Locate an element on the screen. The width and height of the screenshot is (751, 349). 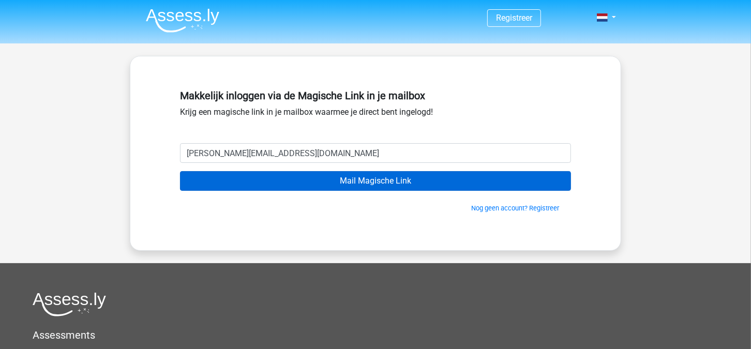
a: Registreer is located at coordinates (514, 18).